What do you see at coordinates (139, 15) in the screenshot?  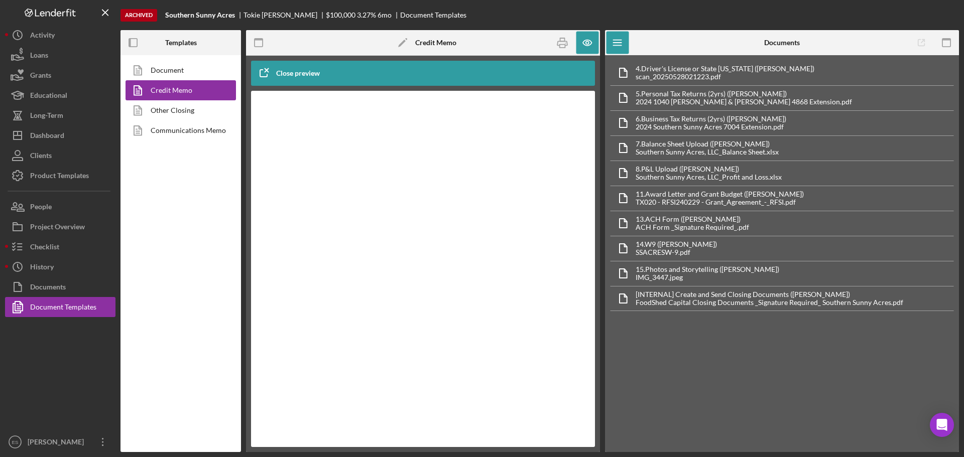 I see `div: Archived` at bounding box center [139, 15].